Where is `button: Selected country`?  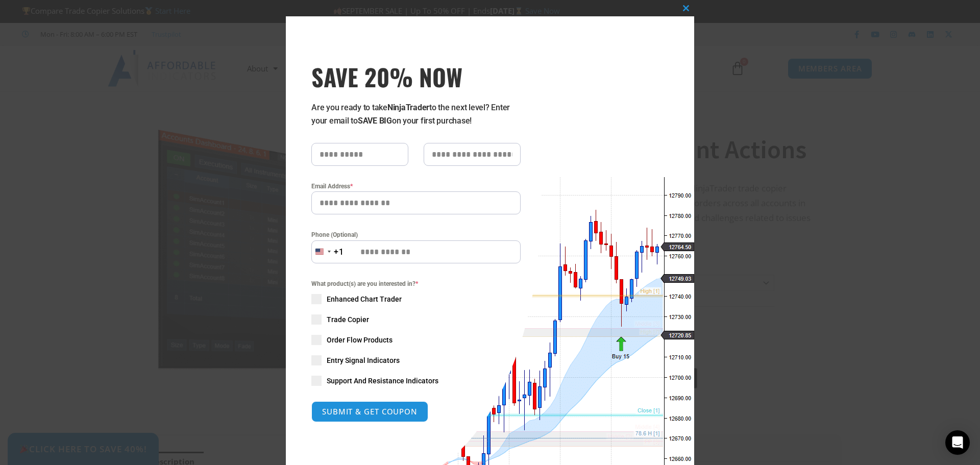 button: Selected country is located at coordinates (328, 252).